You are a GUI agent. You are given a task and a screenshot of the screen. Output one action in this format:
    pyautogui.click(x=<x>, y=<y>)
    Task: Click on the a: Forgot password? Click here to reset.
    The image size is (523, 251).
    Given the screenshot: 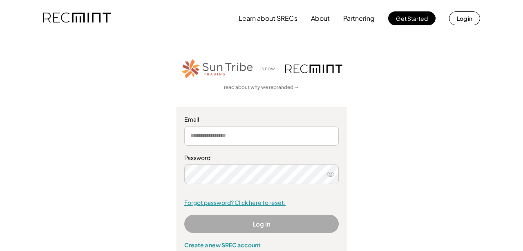 What is the action you would take?
    pyautogui.click(x=261, y=203)
    